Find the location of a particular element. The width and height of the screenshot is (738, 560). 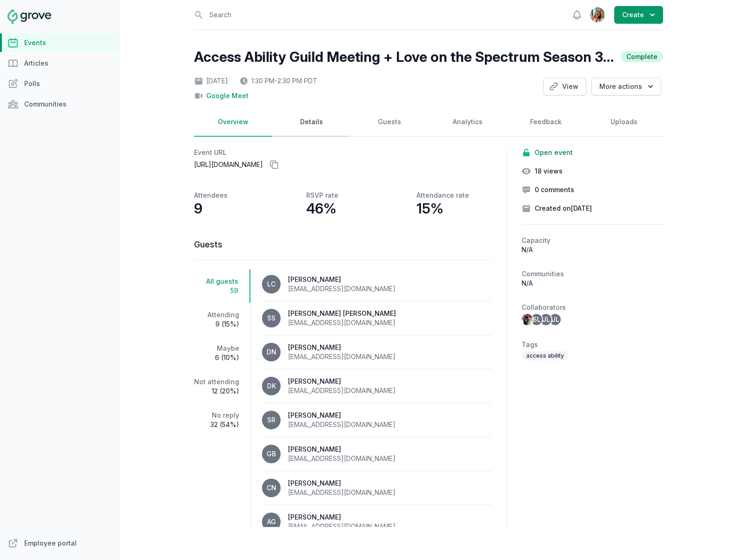

a: All guests59 is located at coordinates (222, 286).